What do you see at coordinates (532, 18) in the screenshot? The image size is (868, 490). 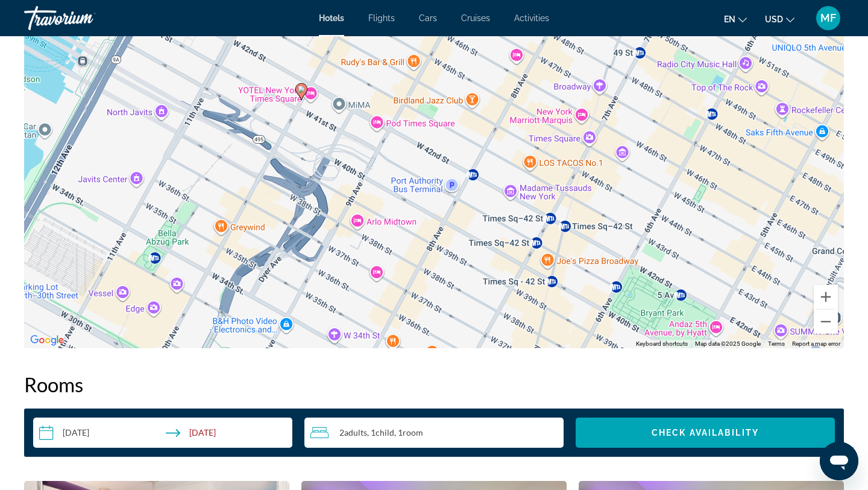 I see `a: Activities` at bounding box center [532, 18].